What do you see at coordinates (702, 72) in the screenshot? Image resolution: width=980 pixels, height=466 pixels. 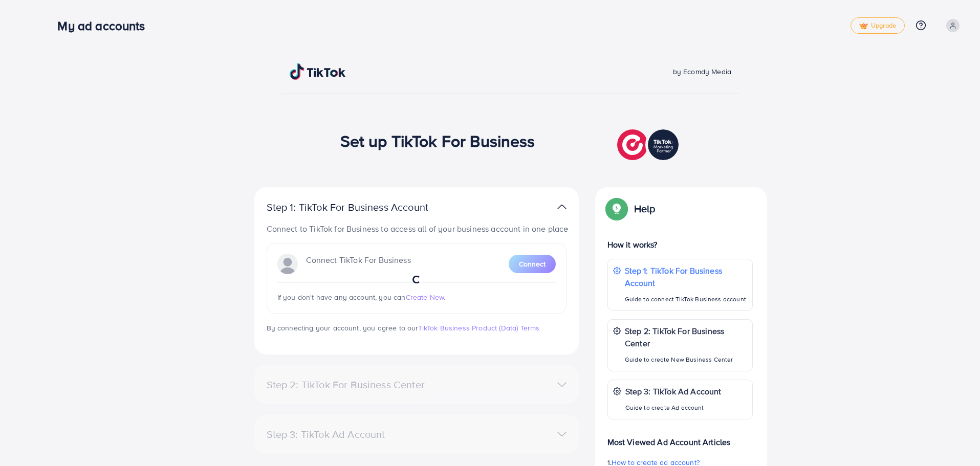 I see `span: by Ecomdy Media` at bounding box center [702, 72].